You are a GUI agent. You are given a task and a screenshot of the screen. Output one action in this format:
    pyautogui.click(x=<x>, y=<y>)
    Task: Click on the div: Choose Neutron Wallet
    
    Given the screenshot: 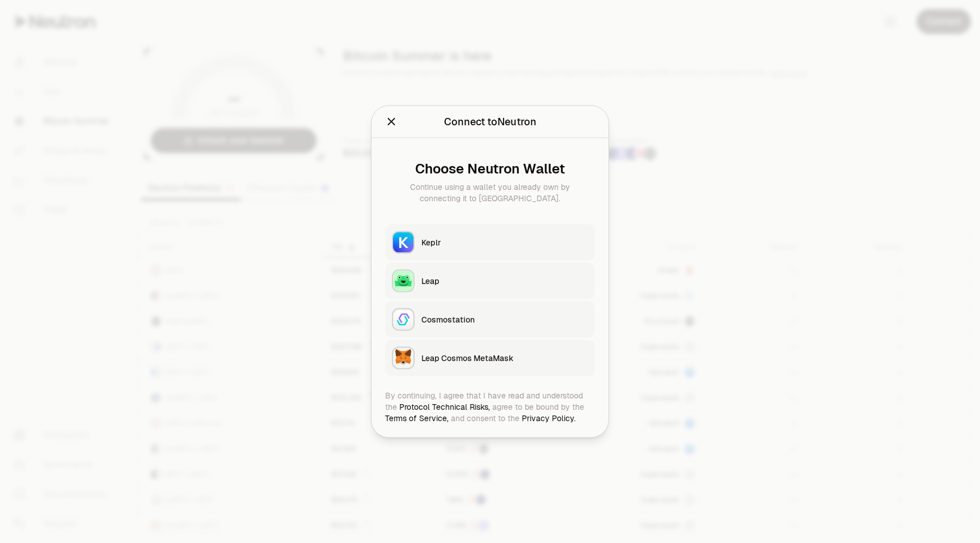 What is the action you would take?
    pyautogui.click(x=490, y=169)
    